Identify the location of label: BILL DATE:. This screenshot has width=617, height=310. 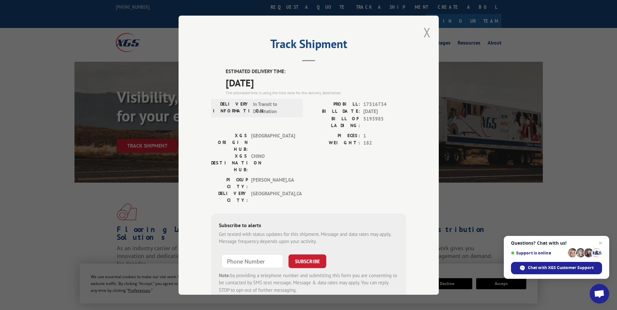
(335, 112).